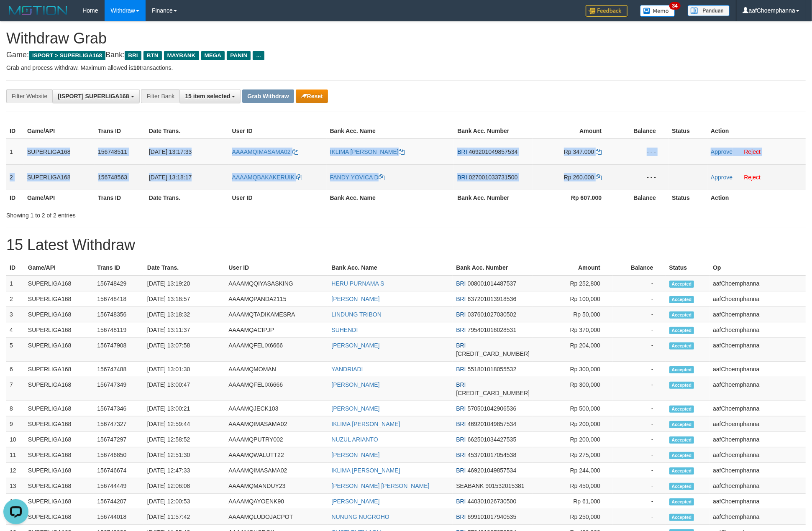 This screenshot has width=812, height=531. What do you see at coordinates (15, 350) in the screenshot?
I see `td: 5` at bounding box center [15, 350].